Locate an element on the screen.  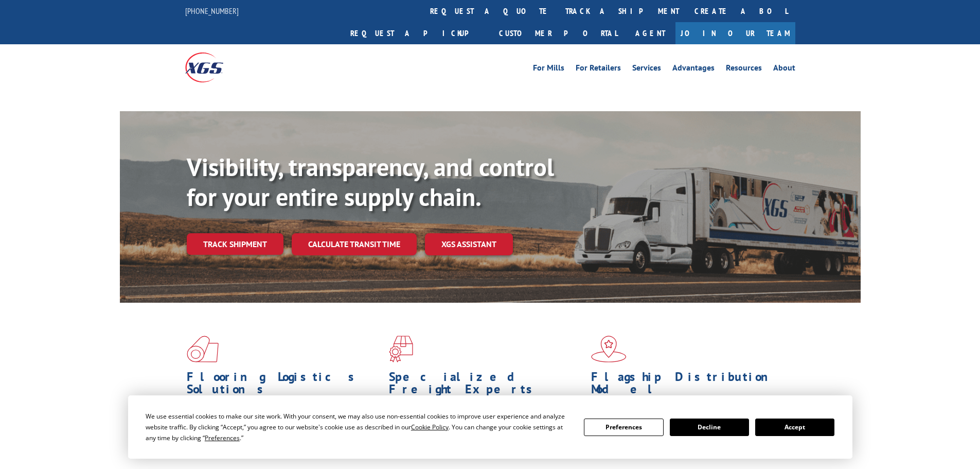
div: Cookie Consent Prompt is located at coordinates (490, 426).